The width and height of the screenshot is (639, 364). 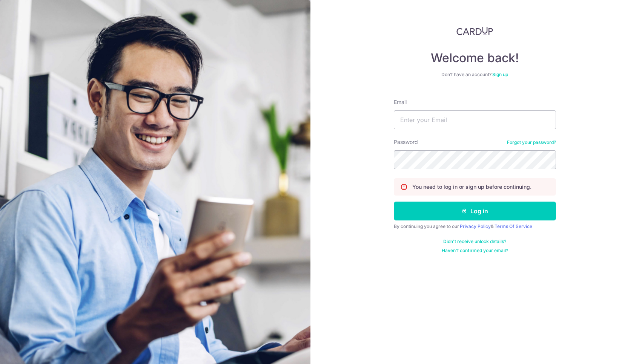 What do you see at coordinates (476, 120) in the screenshot?
I see `input: Enter your Email` at bounding box center [476, 120].